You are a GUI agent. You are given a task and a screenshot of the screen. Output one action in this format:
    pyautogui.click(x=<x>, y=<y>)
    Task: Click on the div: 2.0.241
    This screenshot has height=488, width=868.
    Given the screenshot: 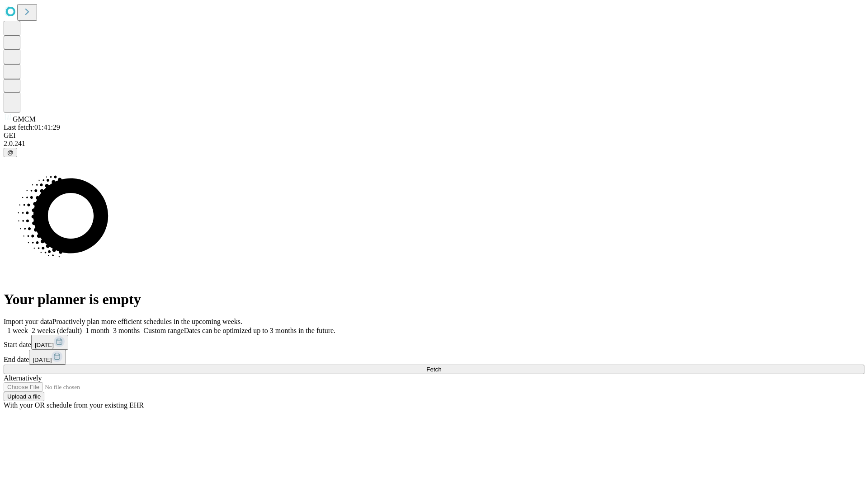 What is the action you would take?
    pyautogui.click(x=434, y=144)
    